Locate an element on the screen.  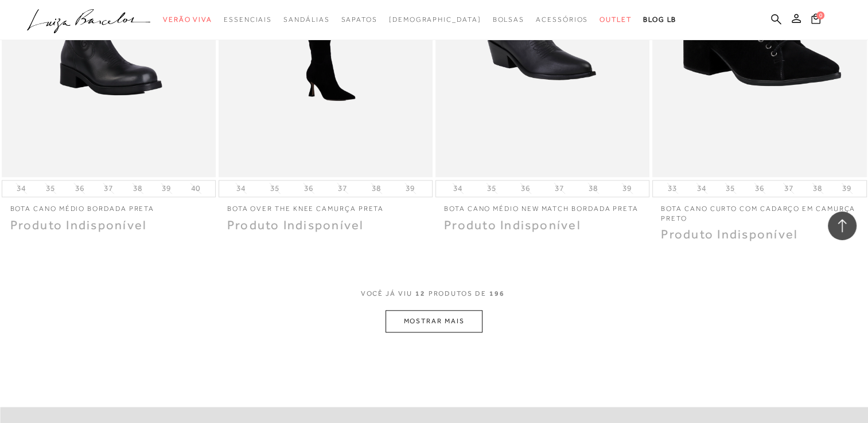
span: Verão Viva is located at coordinates (188, 19).